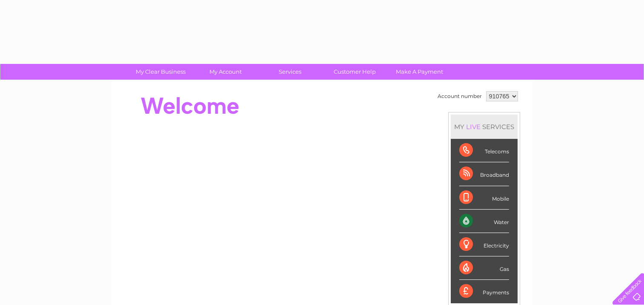 The width and height of the screenshot is (644, 305). I want to click on td: Account number, so click(460, 96).